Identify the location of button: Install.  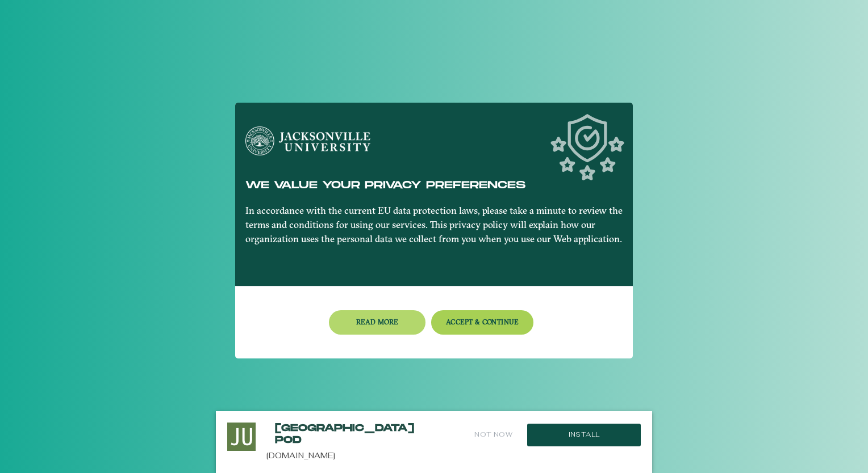
(584, 435).